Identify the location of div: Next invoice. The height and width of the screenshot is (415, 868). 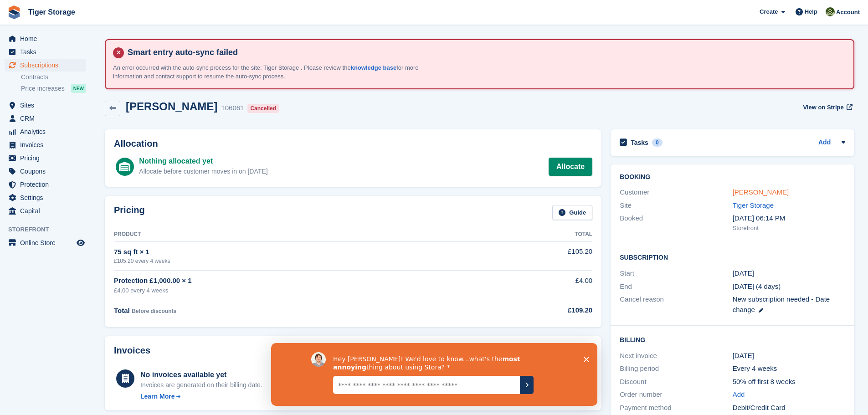
(676, 356).